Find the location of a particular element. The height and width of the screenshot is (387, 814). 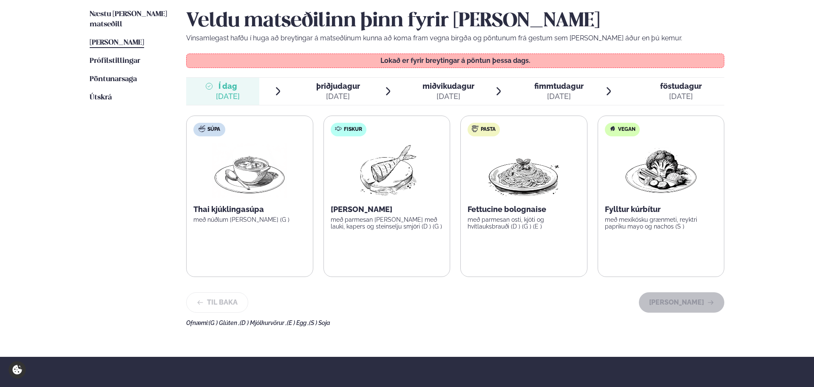

span: Vegan is located at coordinates (627, 130).